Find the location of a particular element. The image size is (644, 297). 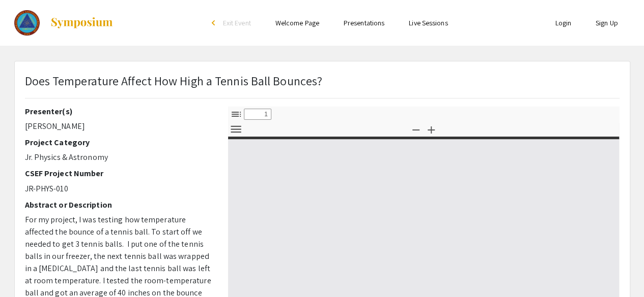

h2: Project Category is located at coordinates (118, 143).